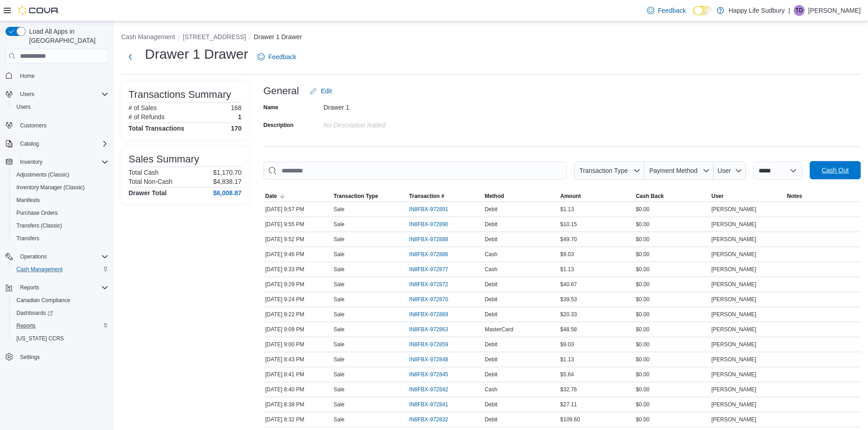  I want to click on button: Inventory, so click(31, 162).